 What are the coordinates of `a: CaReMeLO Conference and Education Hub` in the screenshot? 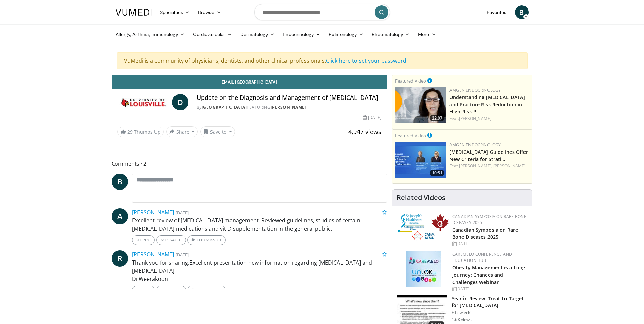 It's located at (482, 257).